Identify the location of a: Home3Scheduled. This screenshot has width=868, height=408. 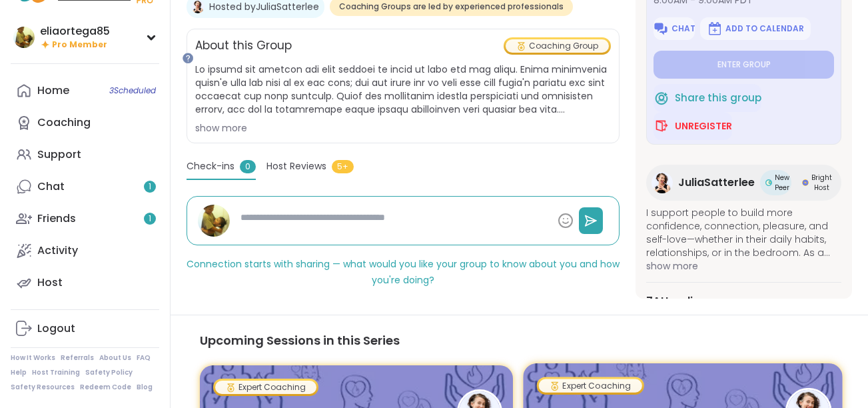
(84, 91).